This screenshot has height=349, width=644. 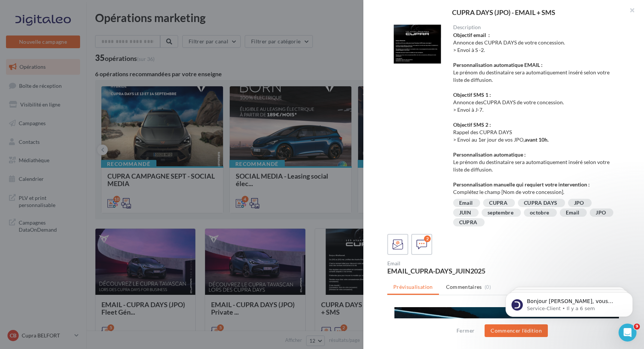 What do you see at coordinates (516, 331) in the screenshot?
I see `button: Commencer l'édition` at bounding box center [516, 331].